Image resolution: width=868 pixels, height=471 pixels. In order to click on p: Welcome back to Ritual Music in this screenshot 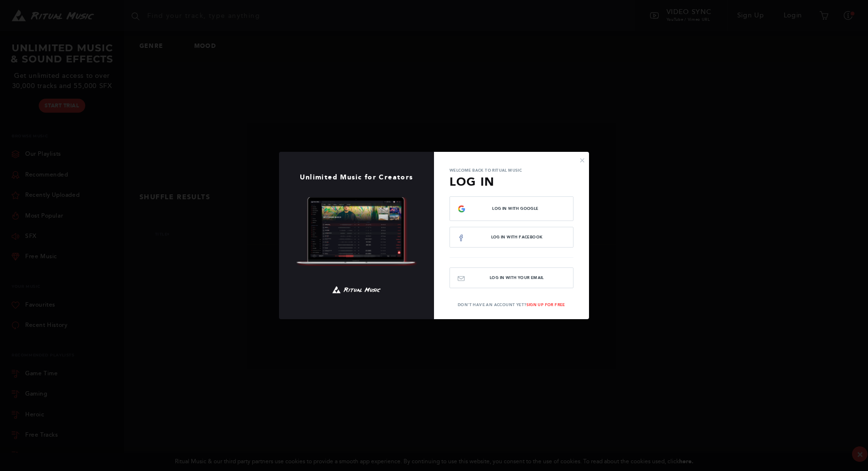, I will do `click(512, 170)`.